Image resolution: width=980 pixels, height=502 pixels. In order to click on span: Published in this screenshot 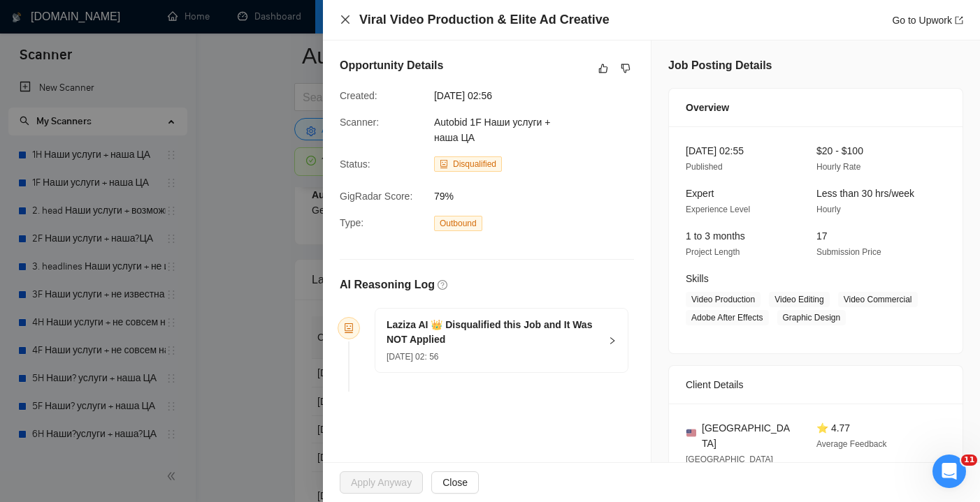, I will do `click(703, 167)`.